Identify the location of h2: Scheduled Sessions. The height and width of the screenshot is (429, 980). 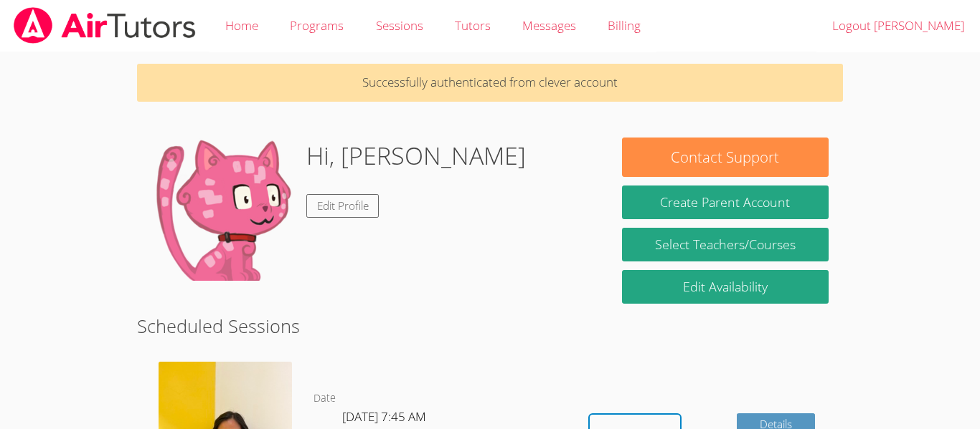
(490, 326).